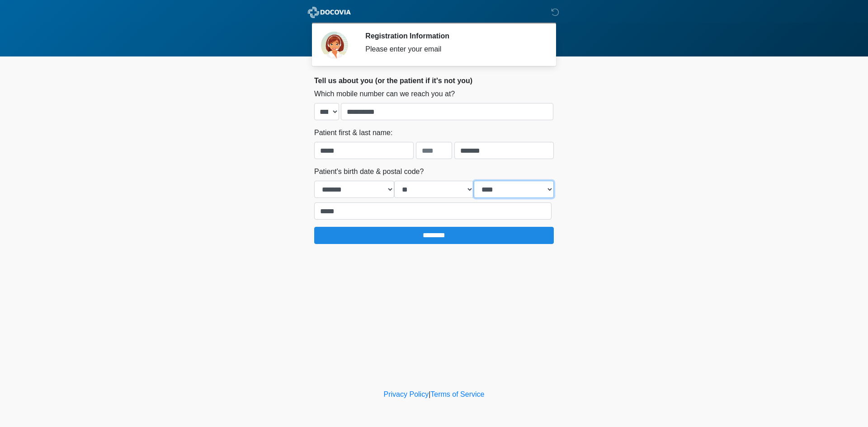 The width and height of the screenshot is (868, 427). Describe the element at coordinates (329, 12) in the screenshot. I see `img: ABC Med Spa- GFEase Logo` at that location.